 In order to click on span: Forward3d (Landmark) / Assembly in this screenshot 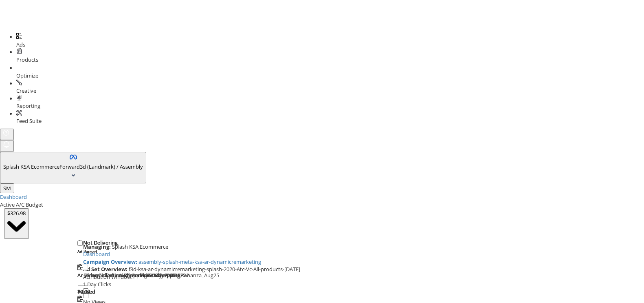, I will do `click(101, 166)`.